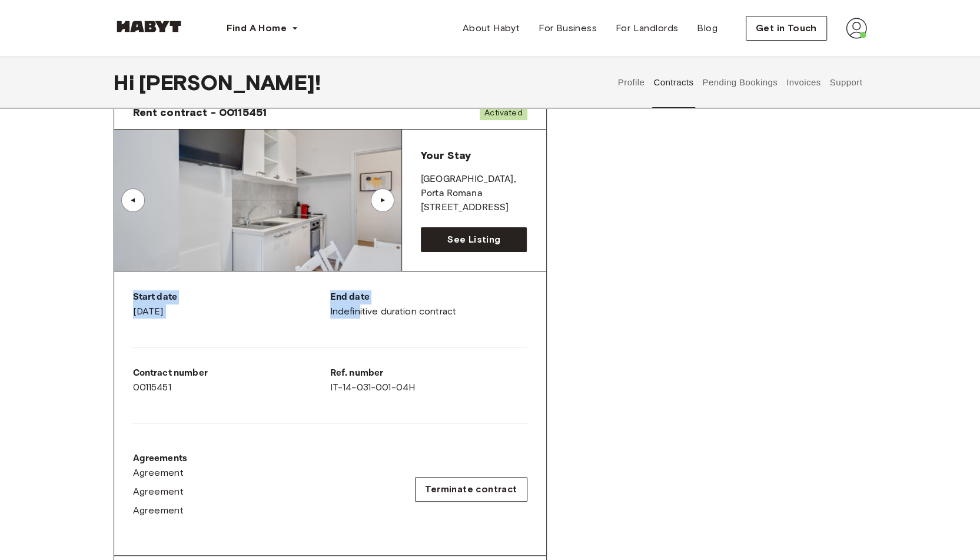  I want to click on a: Blog, so click(707, 28).